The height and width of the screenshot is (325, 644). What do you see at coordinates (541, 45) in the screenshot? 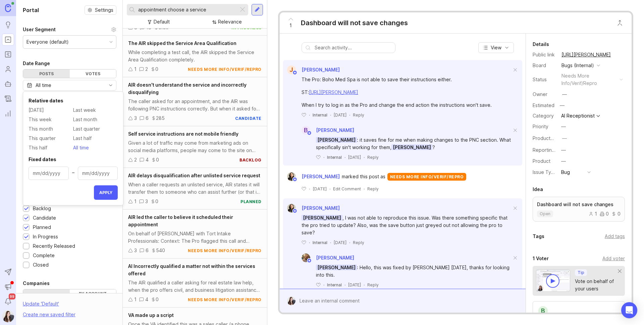
I see `div: Details` at bounding box center [541, 45].